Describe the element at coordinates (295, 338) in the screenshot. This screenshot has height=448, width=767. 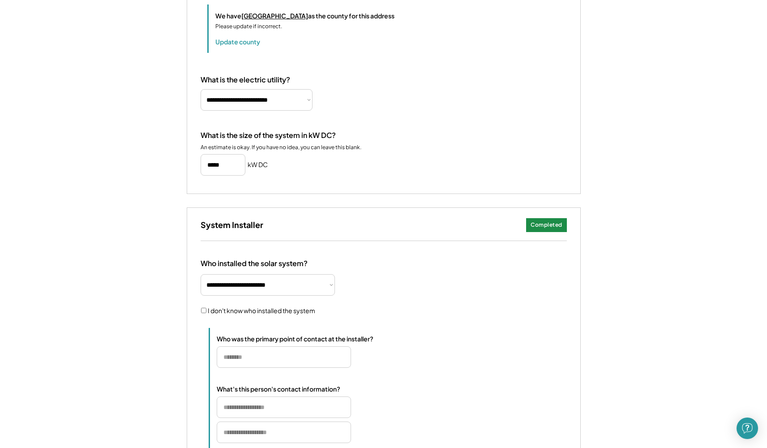
I see `div: Who was the primary point of contact at the installer?` at that location.